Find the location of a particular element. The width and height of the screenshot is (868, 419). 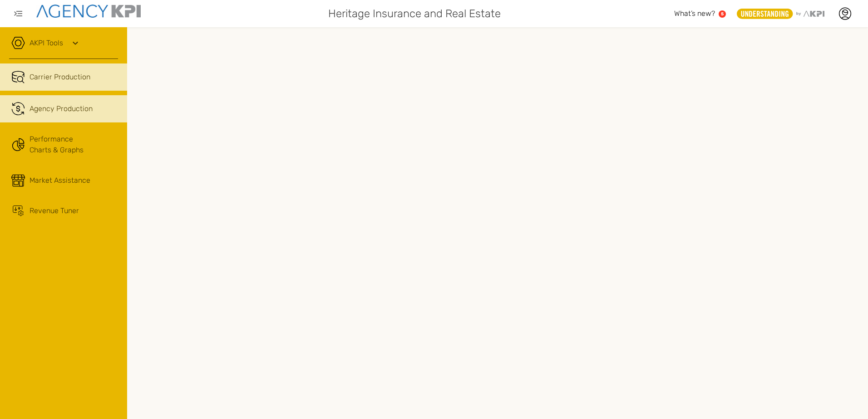

span: Market Assistance is located at coordinates (60, 180).